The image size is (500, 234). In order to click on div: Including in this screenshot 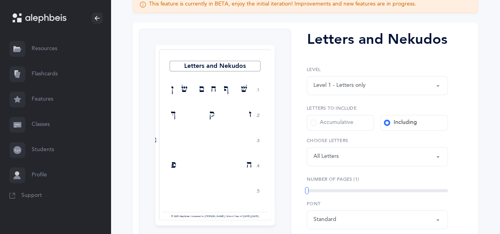, I will do `click(400, 123)`.